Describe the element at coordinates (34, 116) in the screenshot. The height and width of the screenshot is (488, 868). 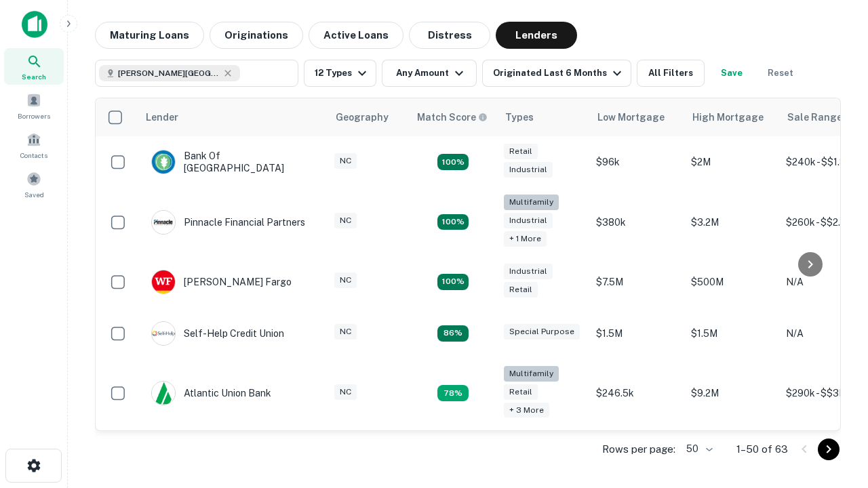
I see `span: Borrowers` at that location.